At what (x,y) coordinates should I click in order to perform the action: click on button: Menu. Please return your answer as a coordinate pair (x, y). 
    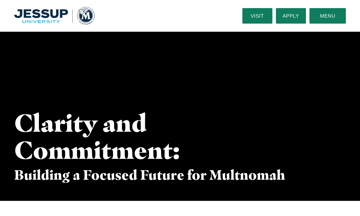
    Looking at the image, I should click on (327, 16).